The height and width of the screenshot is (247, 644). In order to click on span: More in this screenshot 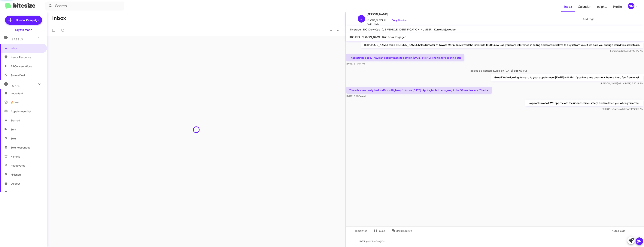, I will do `click(16, 86)`.